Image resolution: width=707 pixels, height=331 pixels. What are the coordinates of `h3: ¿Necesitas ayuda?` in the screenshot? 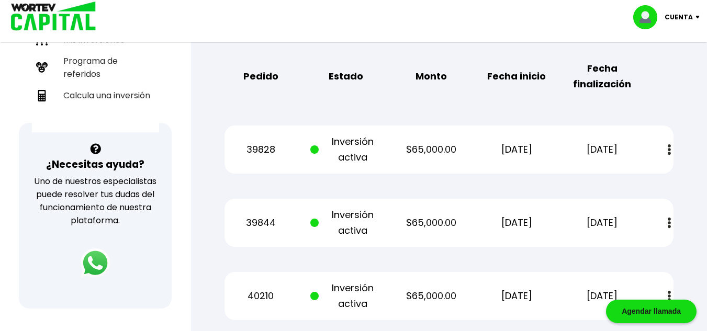 It's located at (95, 164).